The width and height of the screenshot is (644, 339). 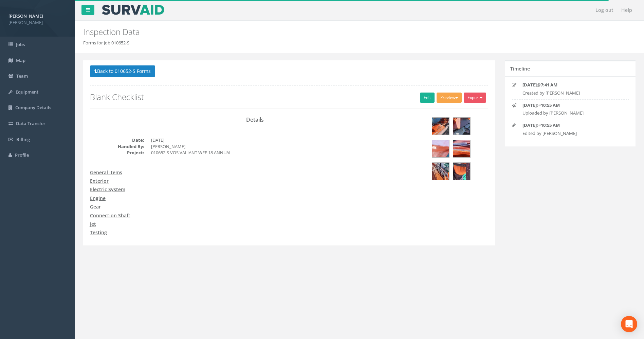 I want to click on dt: Project:, so click(x=117, y=153).